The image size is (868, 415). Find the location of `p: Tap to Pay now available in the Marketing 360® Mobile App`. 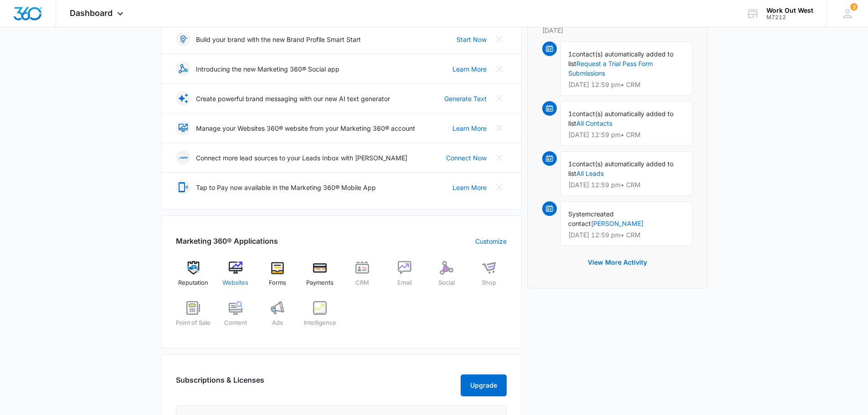

p: Tap to Pay now available in the Marketing 360® Mobile App is located at coordinates (286, 187).